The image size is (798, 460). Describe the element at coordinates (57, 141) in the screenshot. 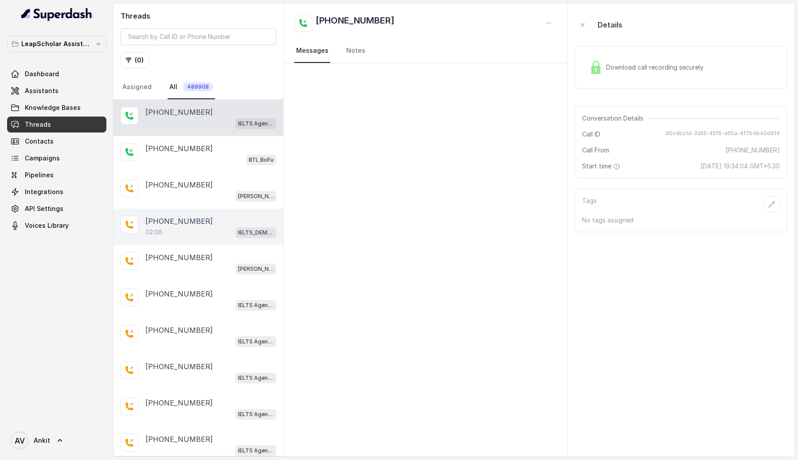

I see `a: Contacts` at that location.